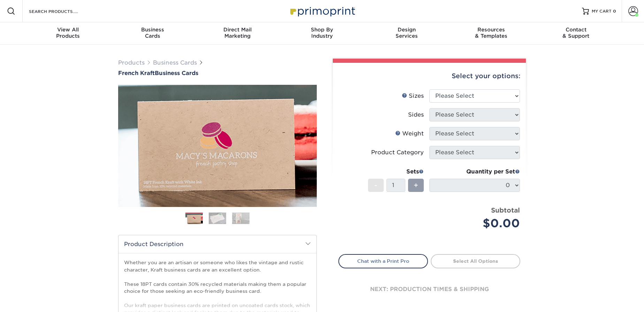 The width and height of the screenshot is (644, 312). Describe the element at coordinates (217, 218) in the screenshot. I see `img: Business Cards 02` at that location.